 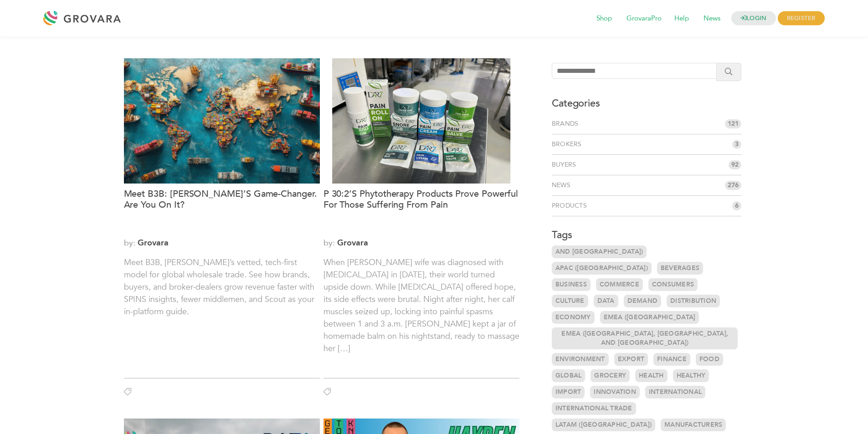 What do you see at coordinates (580, 359) in the screenshot?
I see `a: Environment` at bounding box center [580, 359].